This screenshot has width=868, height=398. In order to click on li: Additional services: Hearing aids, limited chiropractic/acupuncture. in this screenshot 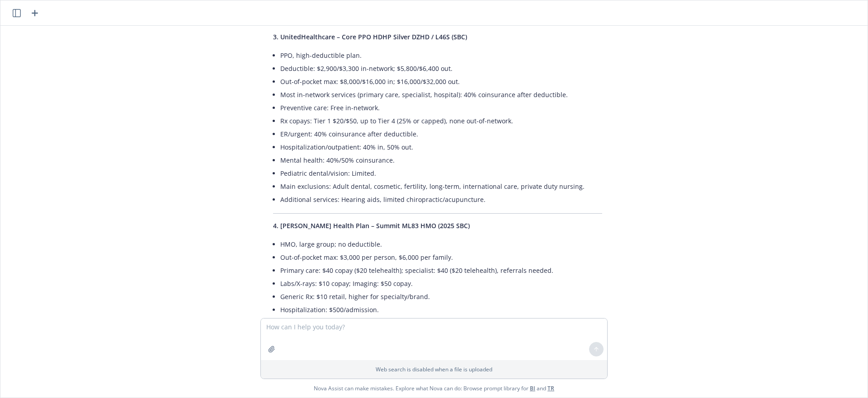, I will do `click(441, 199)`.